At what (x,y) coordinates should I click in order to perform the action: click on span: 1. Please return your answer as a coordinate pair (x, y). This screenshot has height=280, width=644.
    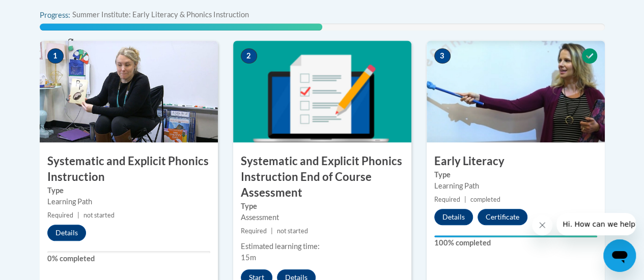
    Looking at the image, I should click on (55, 56).